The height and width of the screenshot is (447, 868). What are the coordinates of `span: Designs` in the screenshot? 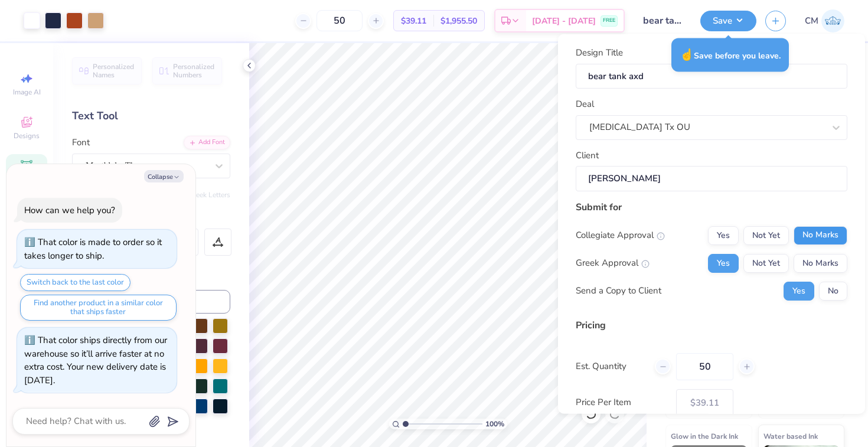 It's located at (26, 136).